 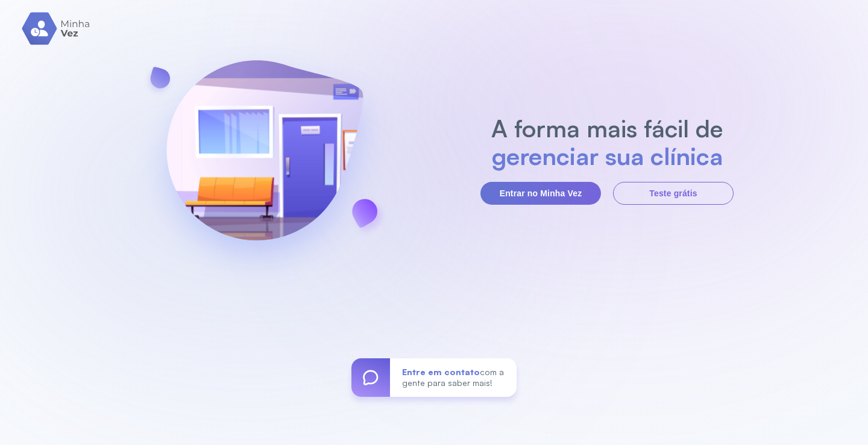 I want to click on button: Teste grátis, so click(x=673, y=193).